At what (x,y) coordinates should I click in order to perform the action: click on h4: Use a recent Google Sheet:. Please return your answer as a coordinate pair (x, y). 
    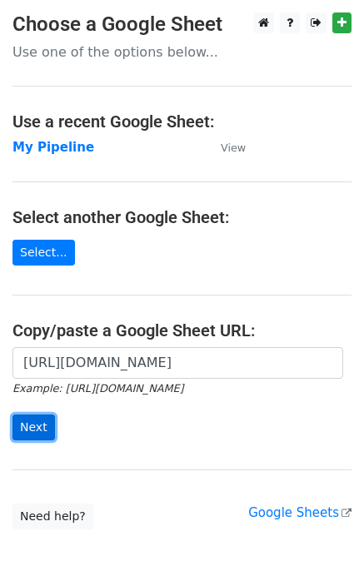
    Looking at the image, I should click on (182, 122).